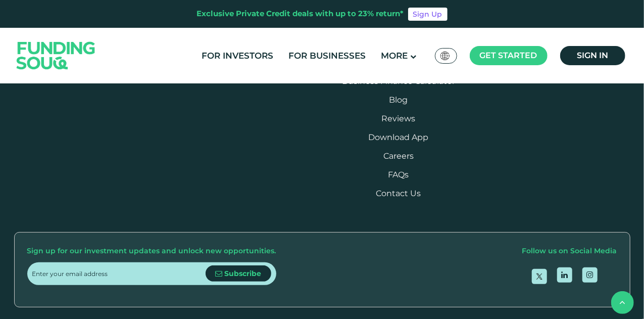 This screenshot has height=319, width=644. What do you see at coordinates (428, 14) in the screenshot?
I see `a: Sign Up` at bounding box center [428, 14].